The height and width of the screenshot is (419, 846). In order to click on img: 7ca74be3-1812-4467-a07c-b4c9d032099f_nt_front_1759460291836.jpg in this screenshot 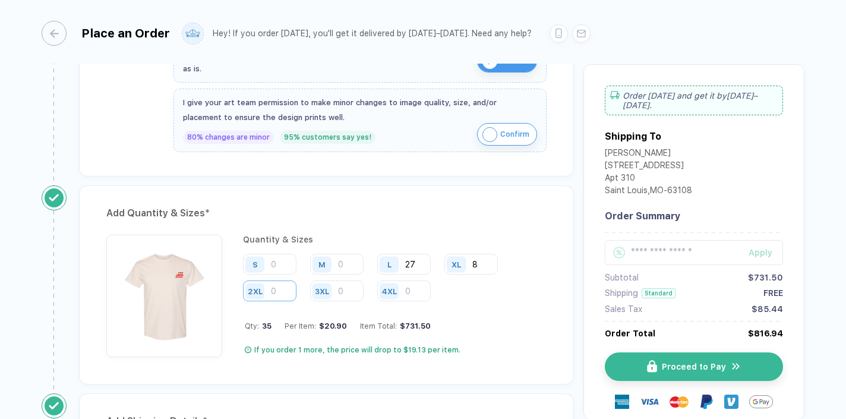, I will do `click(164, 292)`.